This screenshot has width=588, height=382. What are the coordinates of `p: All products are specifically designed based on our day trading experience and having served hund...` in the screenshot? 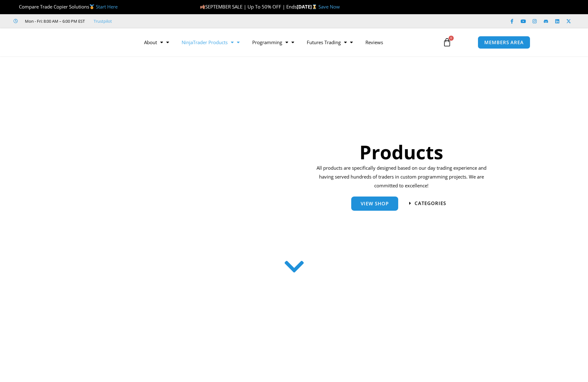 It's located at (402, 177).